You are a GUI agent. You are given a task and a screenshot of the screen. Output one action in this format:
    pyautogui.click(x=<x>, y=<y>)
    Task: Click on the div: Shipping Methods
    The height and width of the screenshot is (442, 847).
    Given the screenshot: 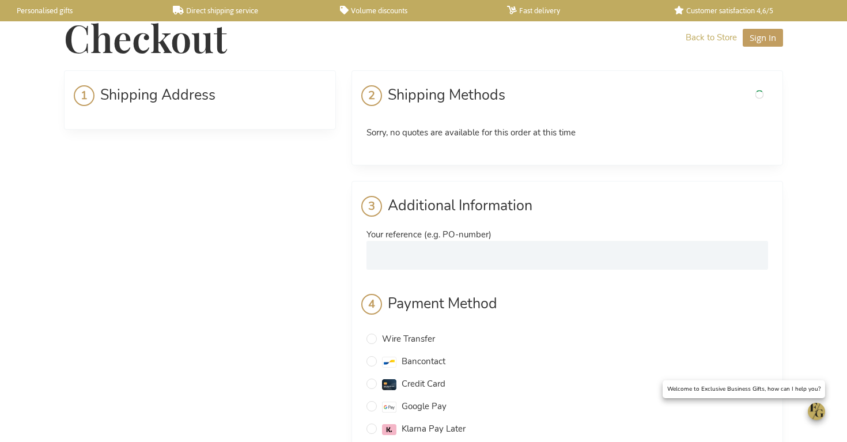 What is the action you would take?
    pyautogui.click(x=567, y=100)
    